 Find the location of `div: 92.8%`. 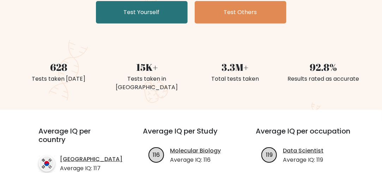

div: 92.8% is located at coordinates (324, 67).